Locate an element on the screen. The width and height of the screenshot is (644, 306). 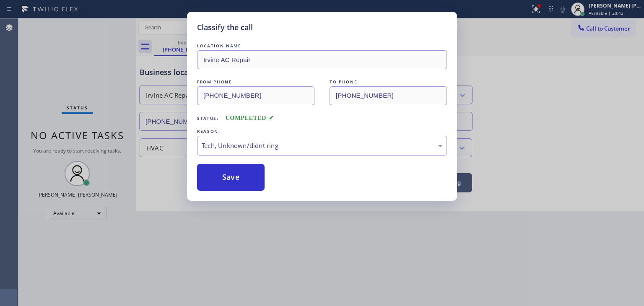
div: LOCATION NAME is located at coordinates (322, 45).